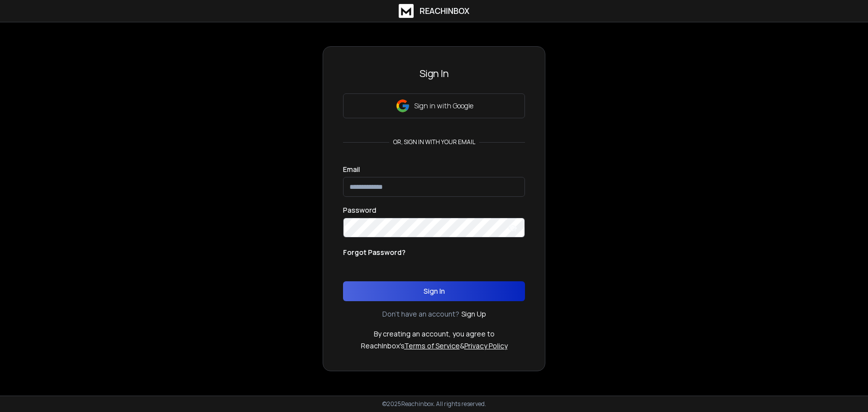 This screenshot has height=412, width=868. What do you see at coordinates (434, 106) in the screenshot?
I see `button: Sign in with Google` at bounding box center [434, 106].